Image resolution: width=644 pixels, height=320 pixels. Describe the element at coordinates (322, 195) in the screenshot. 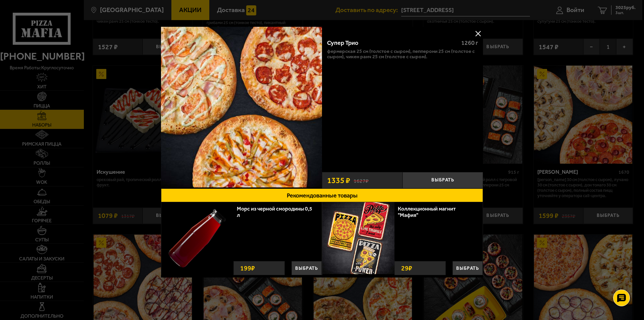

I see `button: Рекомендованные товары` at that location.